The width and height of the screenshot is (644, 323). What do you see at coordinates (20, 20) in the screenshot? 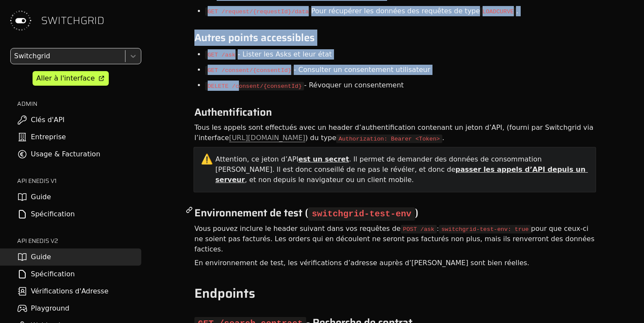
I see `img: Switchgrid Logo` at bounding box center [20, 20].